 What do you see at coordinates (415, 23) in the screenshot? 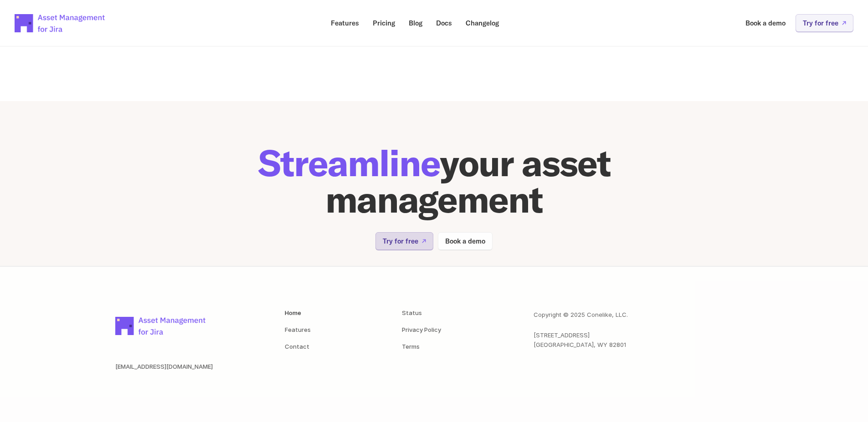
I see `a: Blog` at bounding box center [415, 23].